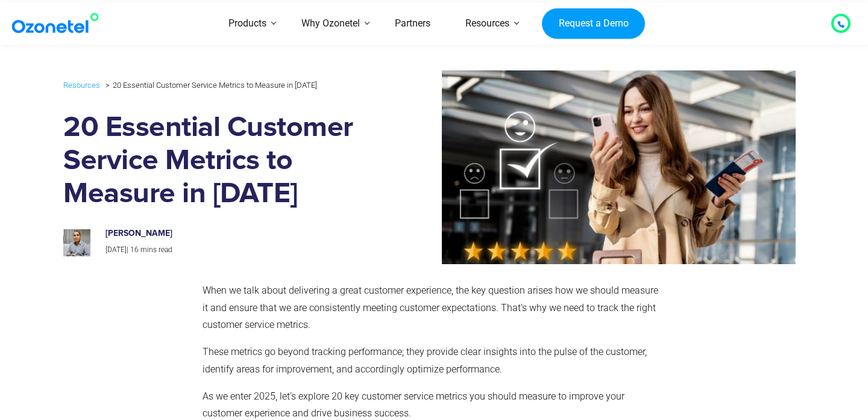  Describe the element at coordinates (593, 24) in the screenshot. I see `a: Request a Demo` at that location.